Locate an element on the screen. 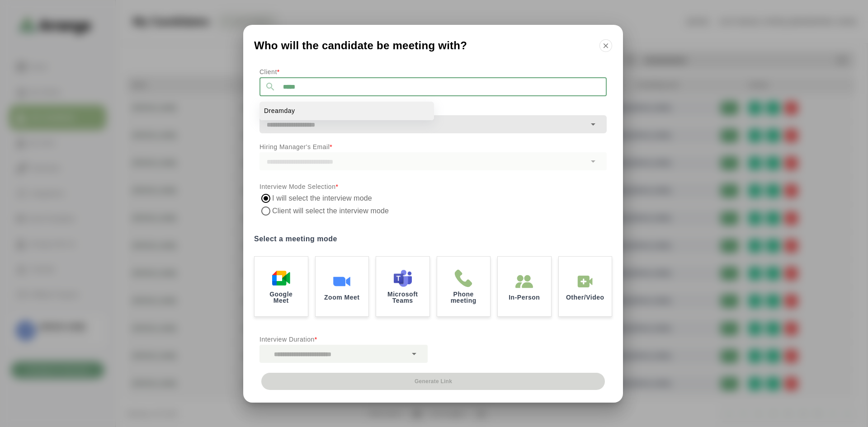  p: Interview Mode Selection is located at coordinates (434, 187).